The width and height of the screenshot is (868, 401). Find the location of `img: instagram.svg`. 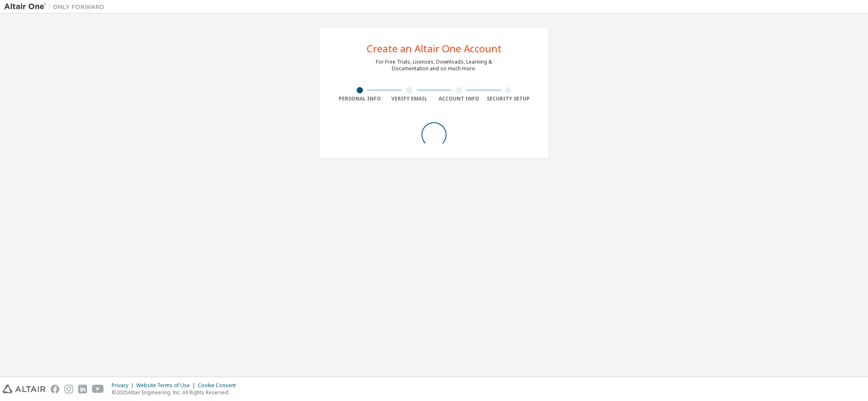

img: instagram.svg is located at coordinates (69, 389).